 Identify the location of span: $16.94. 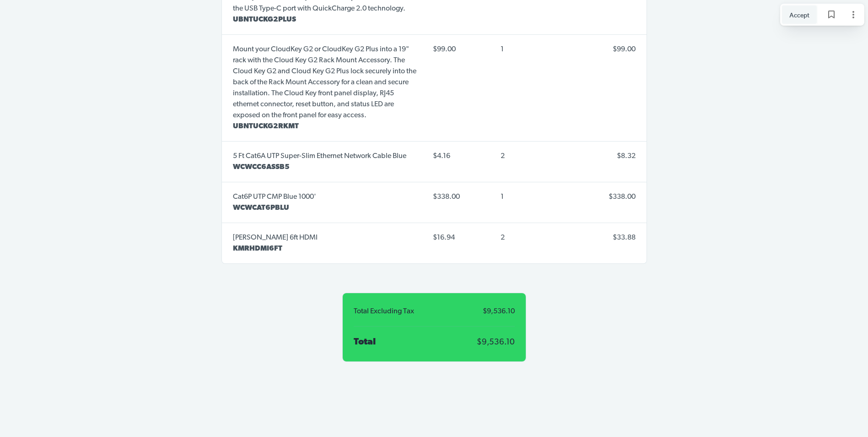
(460, 238).